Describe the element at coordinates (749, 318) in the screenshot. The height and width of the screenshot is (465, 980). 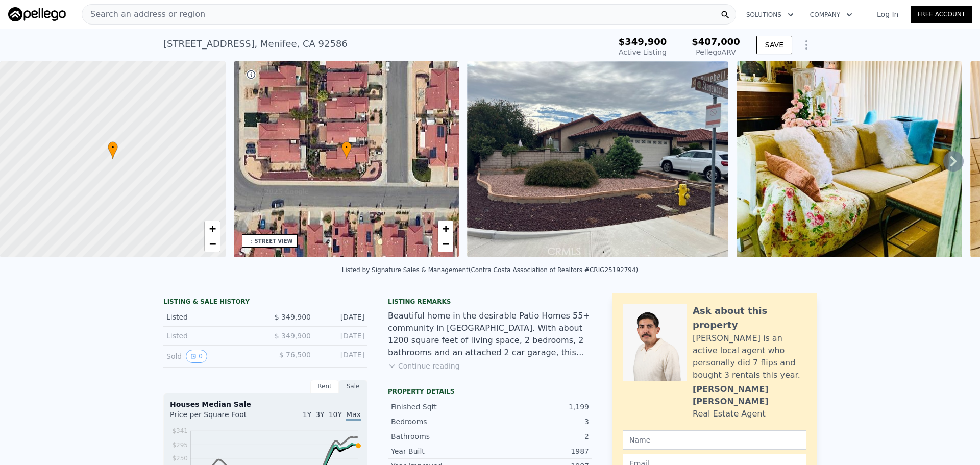
I see `div: Ask about this property` at that location.